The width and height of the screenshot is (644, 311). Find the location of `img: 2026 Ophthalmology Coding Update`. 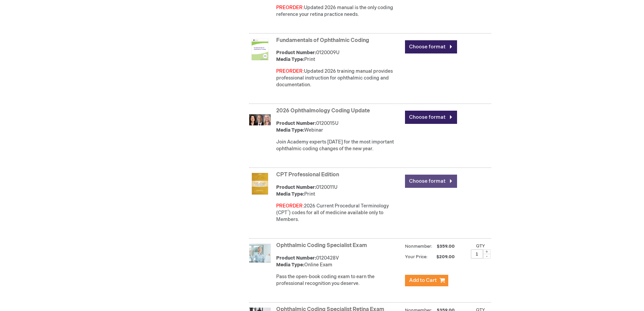

img: 2026 Ophthalmology Coding Update is located at coordinates (260, 120).